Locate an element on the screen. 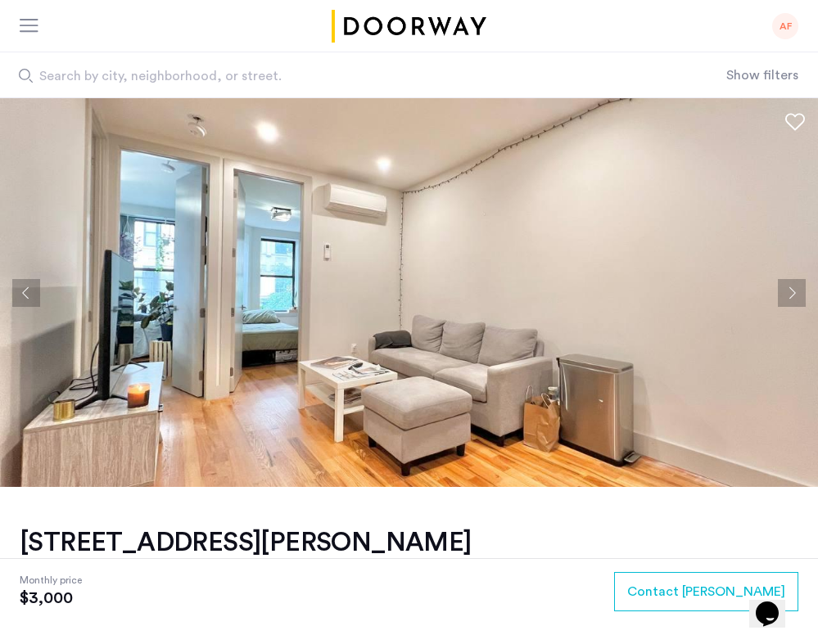 This screenshot has height=644, width=818. div: AF is located at coordinates (785, 27).